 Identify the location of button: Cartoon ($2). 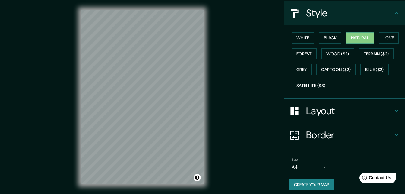
(336, 69).